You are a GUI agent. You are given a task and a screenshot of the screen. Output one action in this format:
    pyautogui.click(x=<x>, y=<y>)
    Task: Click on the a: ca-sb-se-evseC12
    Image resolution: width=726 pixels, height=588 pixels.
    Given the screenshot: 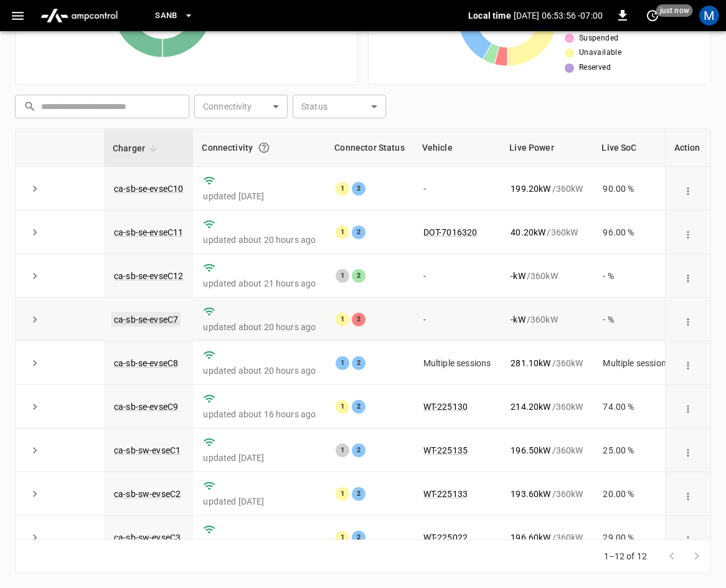 What is the action you would take?
    pyautogui.click(x=148, y=276)
    